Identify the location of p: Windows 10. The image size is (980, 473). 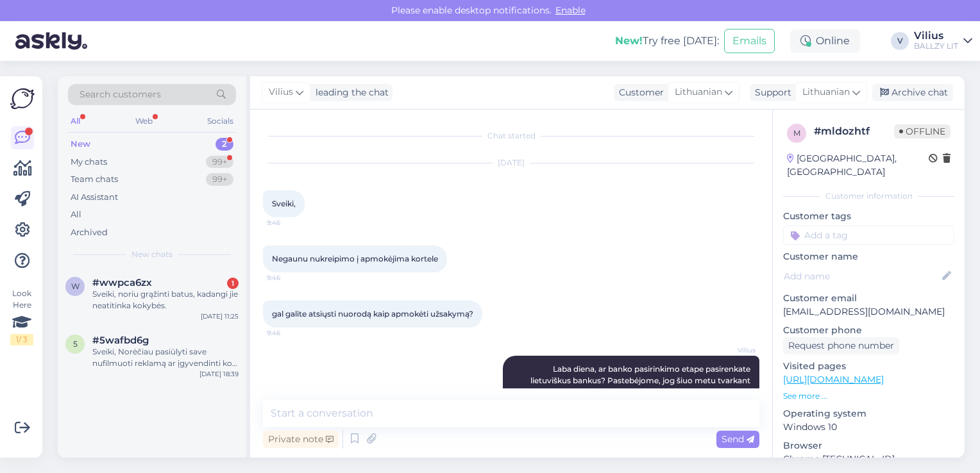
(869, 427).